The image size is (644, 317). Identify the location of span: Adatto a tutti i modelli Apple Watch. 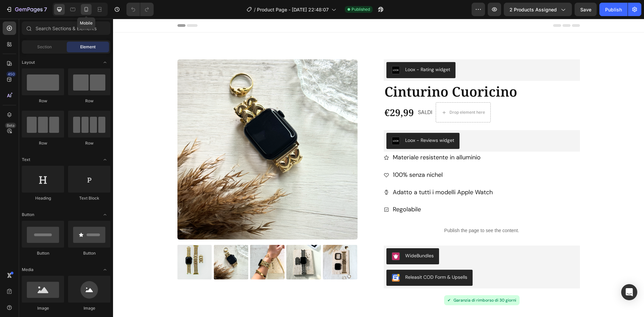
(330, 173).